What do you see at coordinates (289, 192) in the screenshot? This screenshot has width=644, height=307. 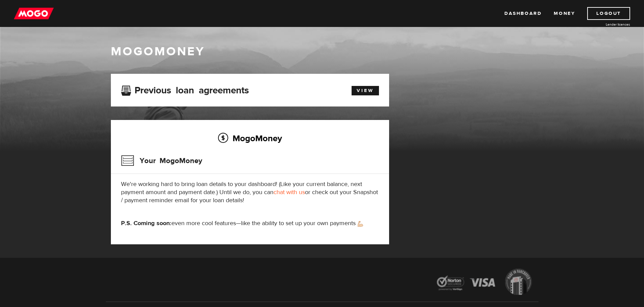 I see `a: chat with us` at bounding box center [289, 192].